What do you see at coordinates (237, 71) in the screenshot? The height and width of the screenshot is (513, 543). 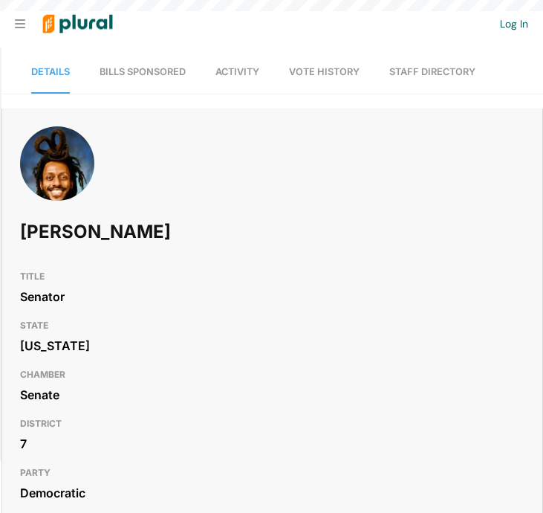 I see `span: Activity` at bounding box center [237, 71].